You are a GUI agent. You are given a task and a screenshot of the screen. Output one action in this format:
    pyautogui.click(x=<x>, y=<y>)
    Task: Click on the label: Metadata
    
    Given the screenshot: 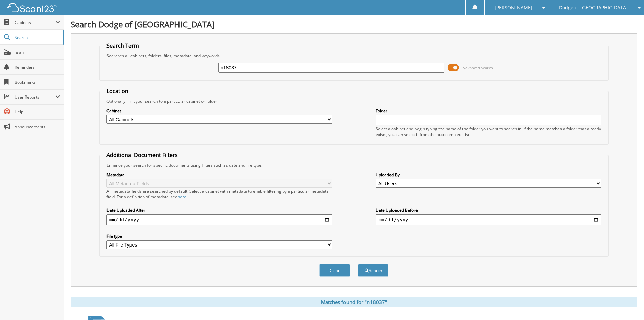 What is the action you would take?
    pyautogui.click(x=219, y=175)
    